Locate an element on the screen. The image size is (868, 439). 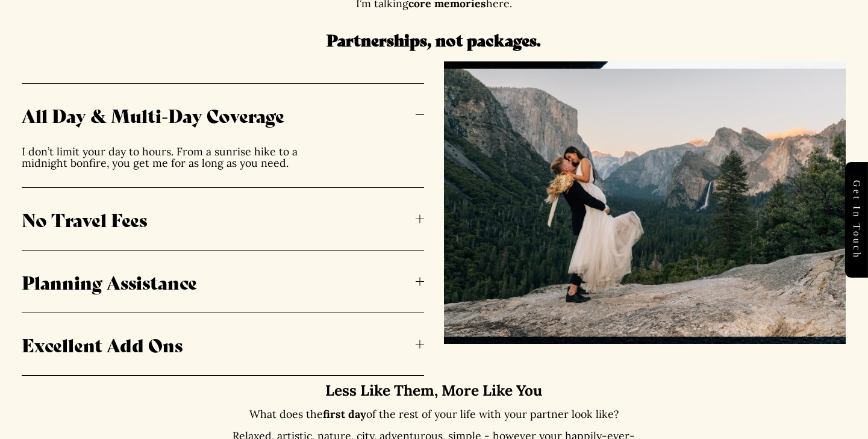
span: No Travel Fees is located at coordinates (219, 219).